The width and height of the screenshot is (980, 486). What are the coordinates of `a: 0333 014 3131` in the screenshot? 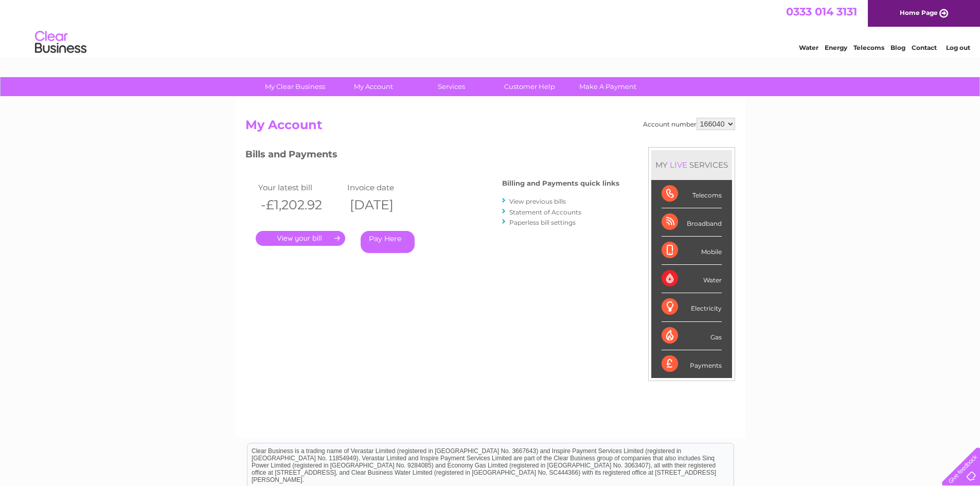 It's located at (821, 11).